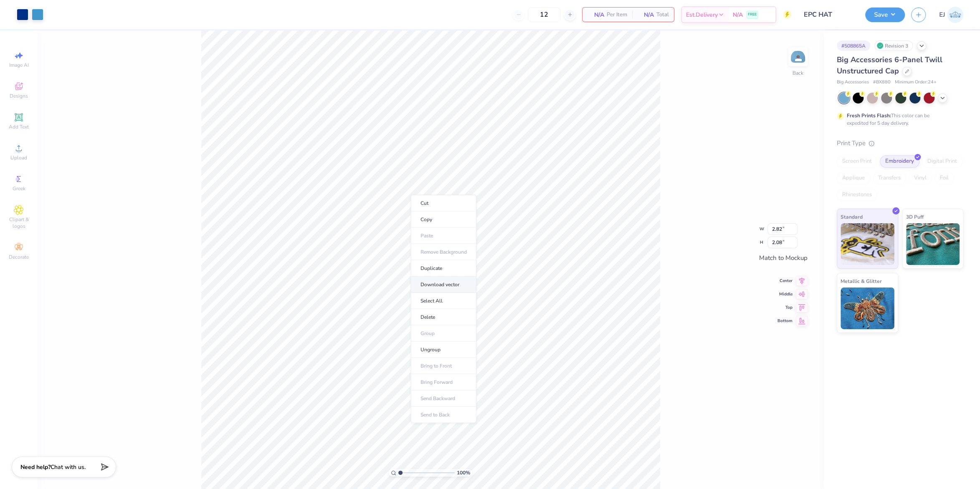  What do you see at coordinates (853, 83) in the screenshot?
I see `span: Big Accessories` at bounding box center [853, 83].